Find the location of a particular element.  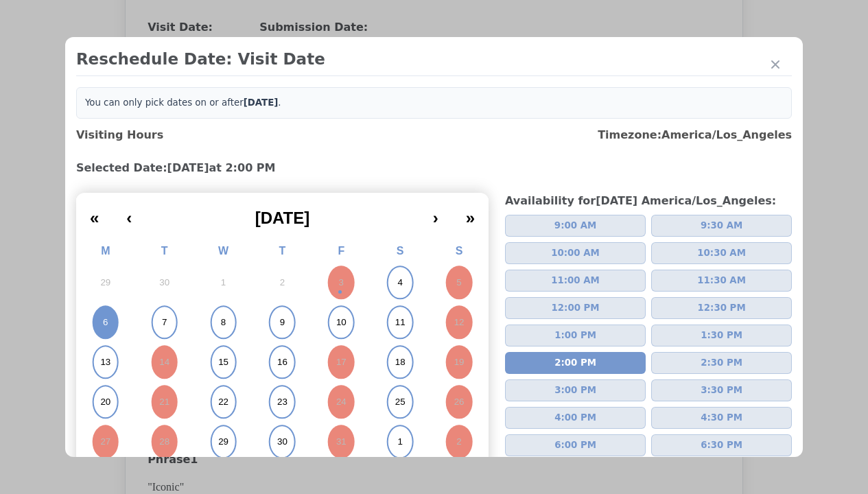

span: 9:30 AM is located at coordinates (721, 226).